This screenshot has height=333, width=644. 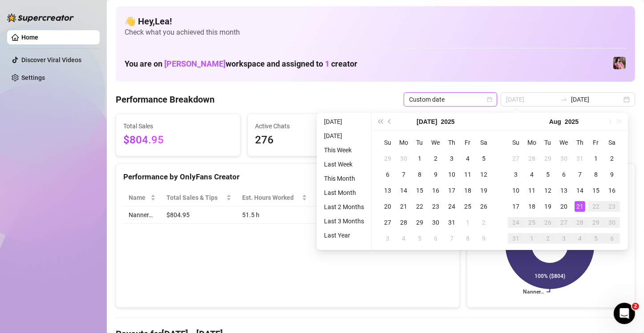 What do you see at coordinates (596, 222) in the screenshot?
I see `td: 2025-08-29` at bounding box center [596, 222].